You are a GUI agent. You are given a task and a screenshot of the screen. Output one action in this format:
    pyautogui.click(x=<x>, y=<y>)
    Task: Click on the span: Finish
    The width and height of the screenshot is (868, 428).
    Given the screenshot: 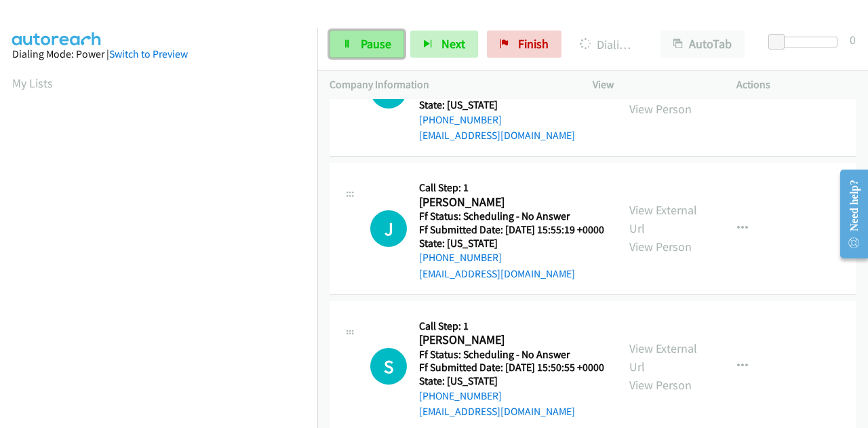 What is the action you would take?
    pyautogui.click(x=533, y=43)
    